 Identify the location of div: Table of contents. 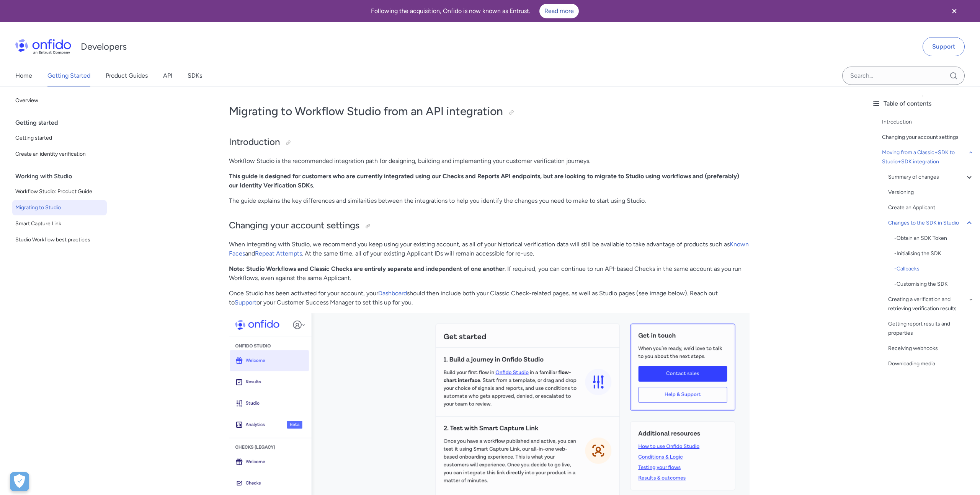
(923, 104).